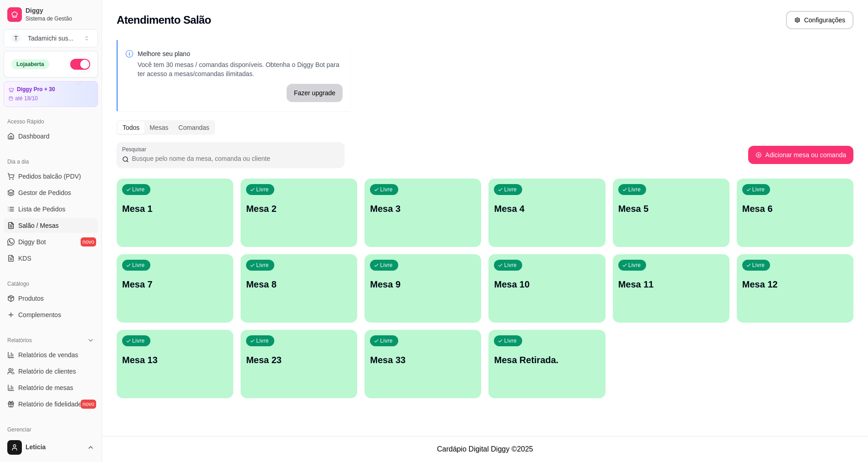 The image size is (868, 462). Describe the element at coordinates (51, 176) in the screenshot. I see `button: Pedidos balcão (PDV)` at that location.